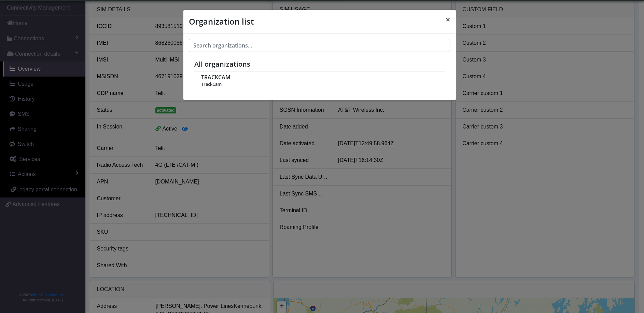 The height and width of the screenshot is (313, 644). I want to click on span: TrackCam, so click(319, 84).